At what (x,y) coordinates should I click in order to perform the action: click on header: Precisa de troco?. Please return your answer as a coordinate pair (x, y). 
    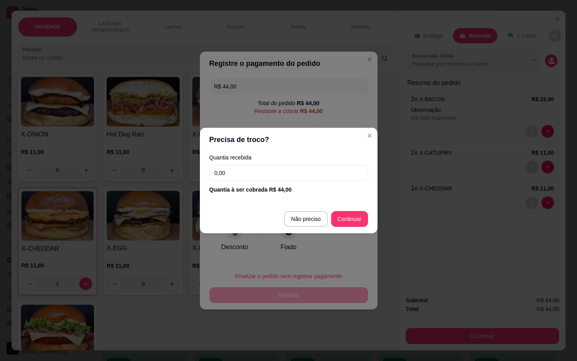
    Looking at the image, I should click on (289, 140).